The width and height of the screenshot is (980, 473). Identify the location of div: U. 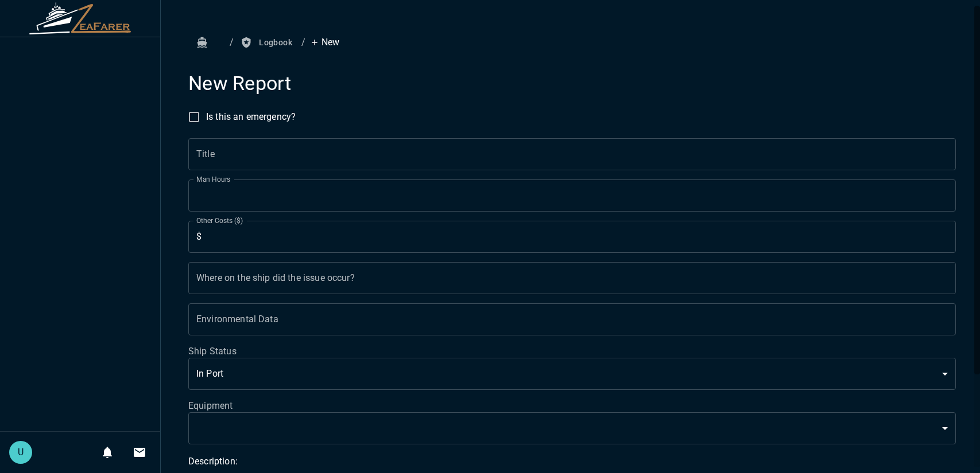
(21, 453).